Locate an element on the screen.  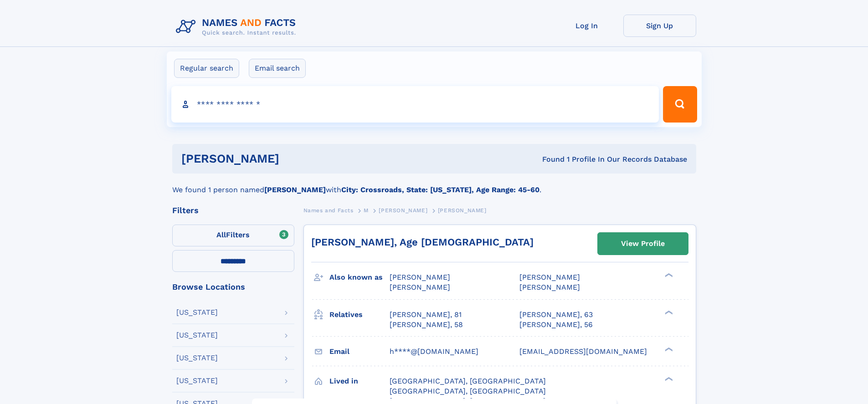
input: search input is located at coordinates (415, 104).